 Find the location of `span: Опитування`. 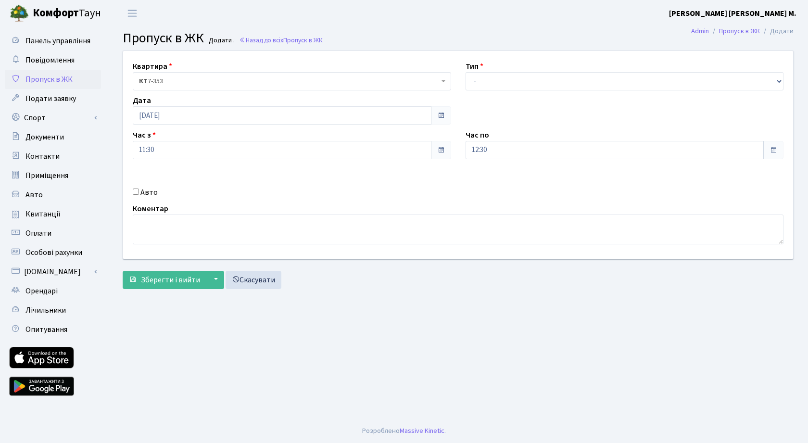

span: Опитування is located at coordinates (46, 329).